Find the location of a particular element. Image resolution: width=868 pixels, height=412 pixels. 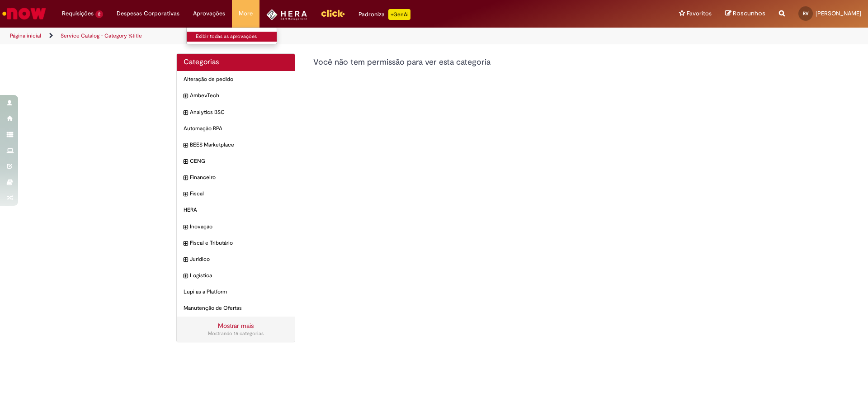

div: expandir categoria Analytics BSC Analytics BSC is located at coordinates (236, 112).